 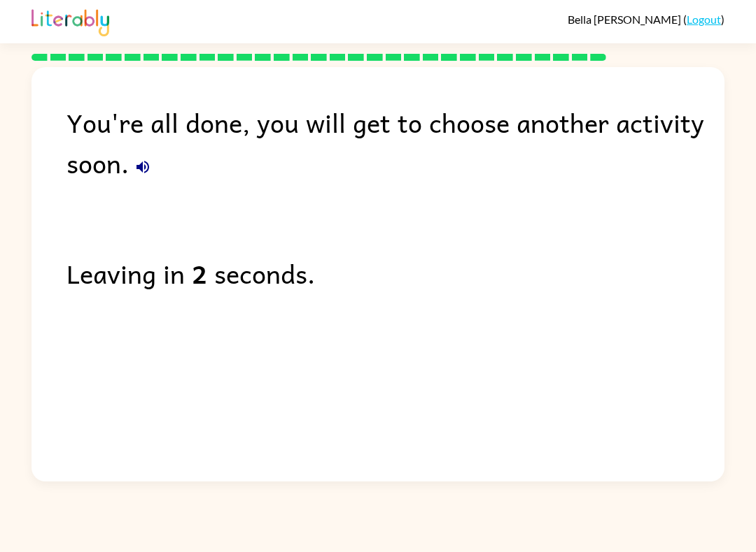 What do you see at coordinates (70, 21) in the screenshot?
I see `img: Literably` at bounding box center [70, 21].